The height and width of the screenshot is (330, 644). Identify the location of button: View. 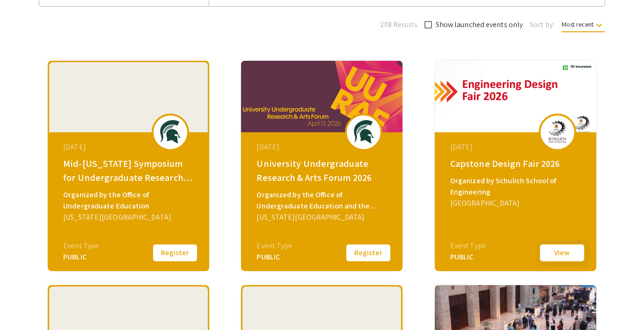
(563, 253).